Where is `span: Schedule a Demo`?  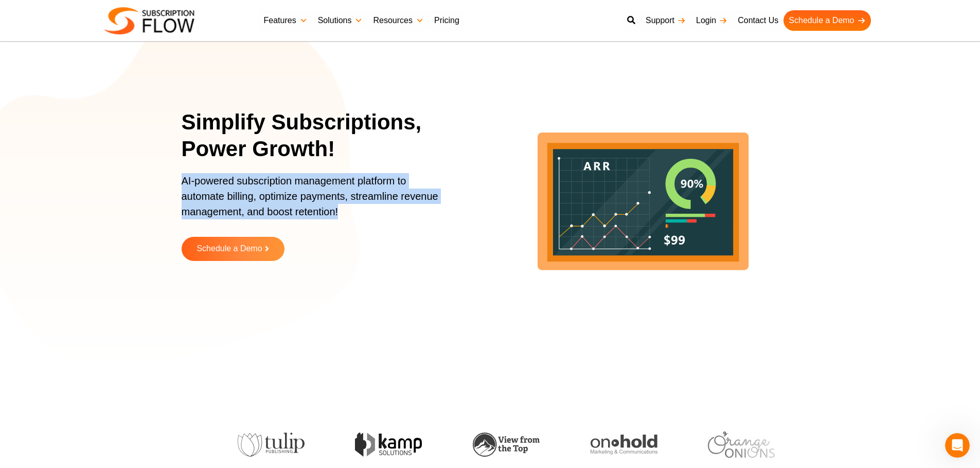 span: Schedule a Demo is located at coordinates (229, 249).